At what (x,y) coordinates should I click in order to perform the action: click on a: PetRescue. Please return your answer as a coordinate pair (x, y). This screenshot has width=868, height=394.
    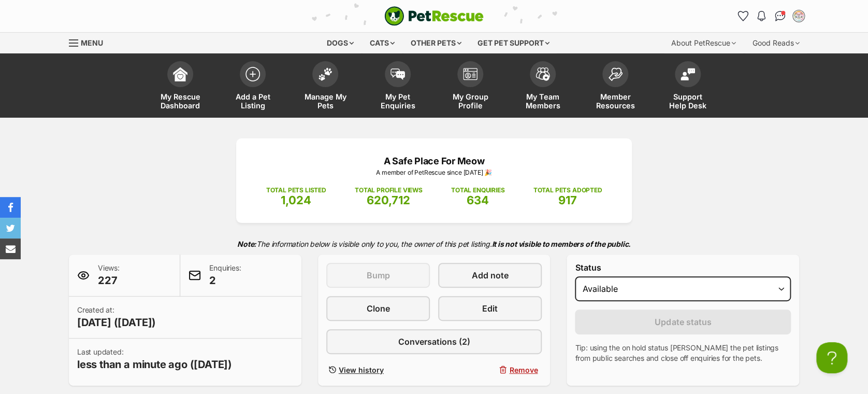
    Looking at the image, I should click on (434, 16).